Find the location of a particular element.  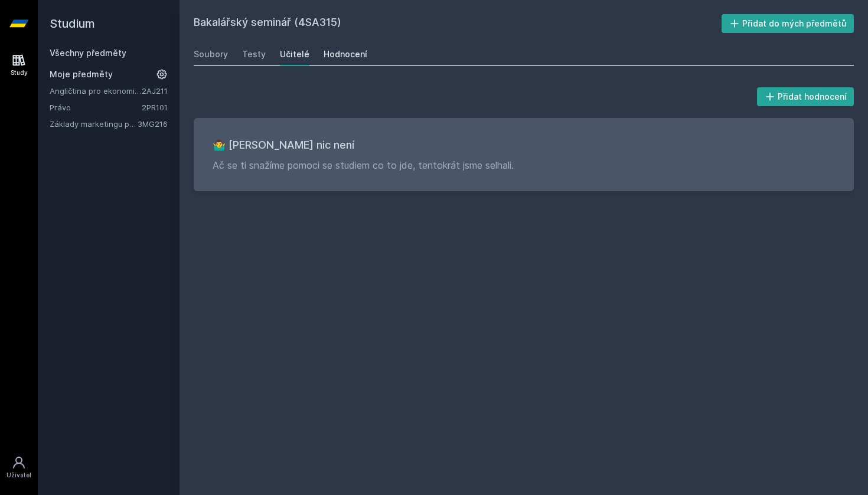

a: Study is located at coordinates (19, 65).